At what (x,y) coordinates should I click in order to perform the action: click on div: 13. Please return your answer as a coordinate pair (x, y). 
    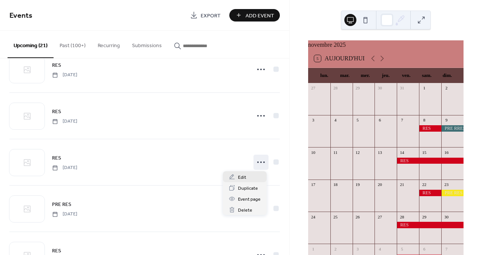
    Looking at the image, I should click on (379, 152).